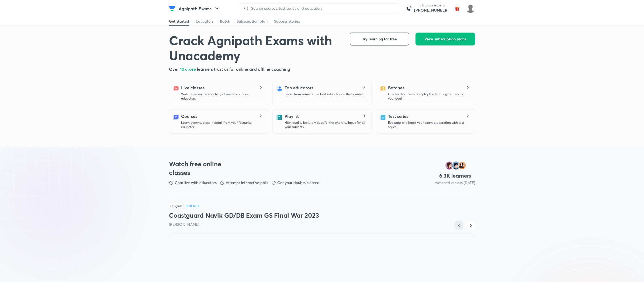 This screenshot has height=282, width=644. What do you see at coordinates (225, 21) in the screenshot?
I see `a: Batch` at bounding box center [225, 21].